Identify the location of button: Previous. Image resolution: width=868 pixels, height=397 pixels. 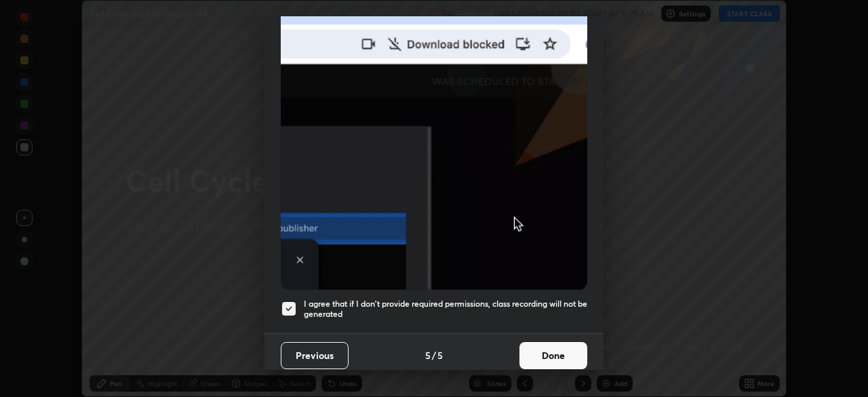
(314, 355).